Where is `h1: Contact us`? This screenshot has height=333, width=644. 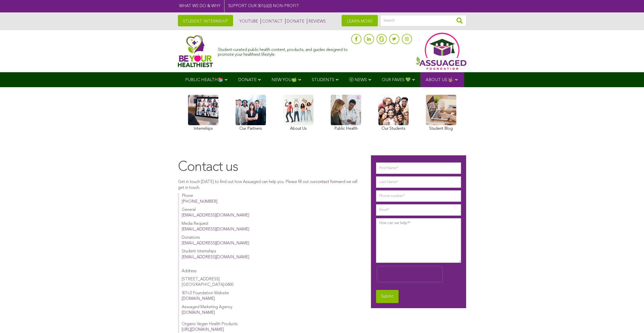 h1: Contact us is located at coordinates (269, 168).